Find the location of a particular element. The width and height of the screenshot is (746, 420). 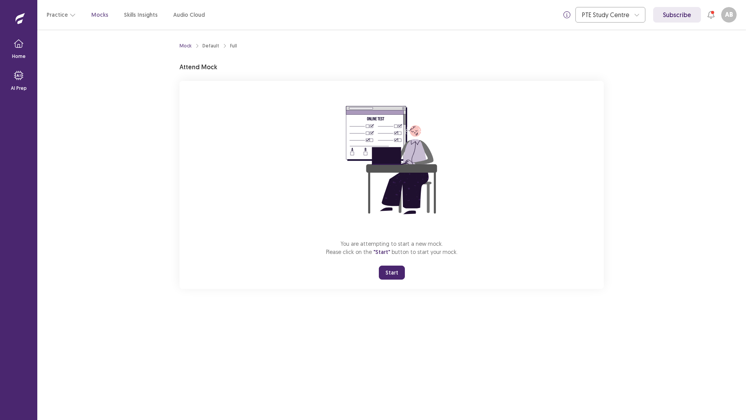

a: Mocks is located at coordinates (100, 15).